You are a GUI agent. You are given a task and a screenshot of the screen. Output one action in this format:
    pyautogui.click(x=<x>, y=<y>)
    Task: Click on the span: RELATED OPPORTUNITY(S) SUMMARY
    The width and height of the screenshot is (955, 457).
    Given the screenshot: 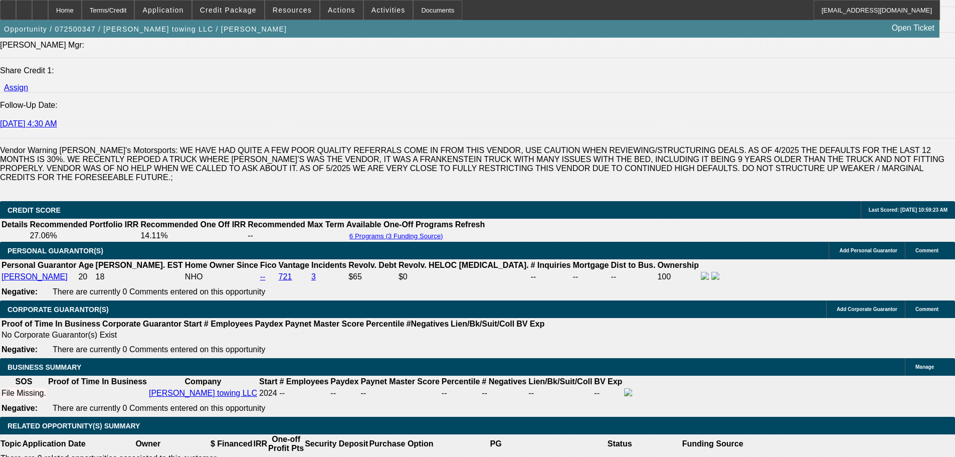 What is the action you would take?
    pyautogui.click(x=74, y=426)
    